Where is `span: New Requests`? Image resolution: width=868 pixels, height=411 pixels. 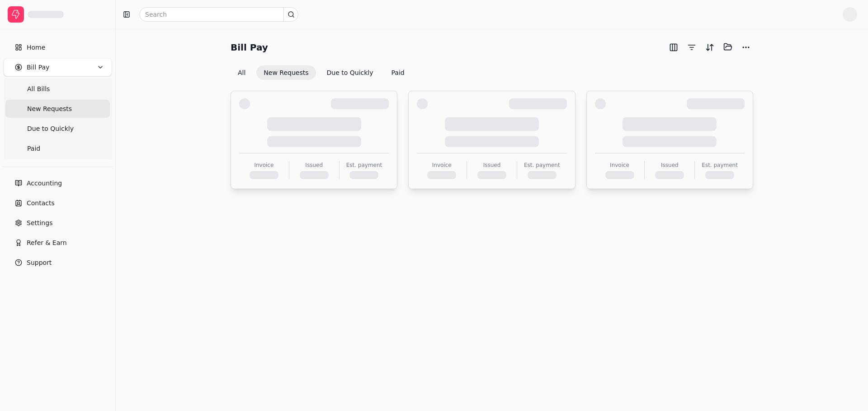
span: New Requests is located at coordinates (49, 109).